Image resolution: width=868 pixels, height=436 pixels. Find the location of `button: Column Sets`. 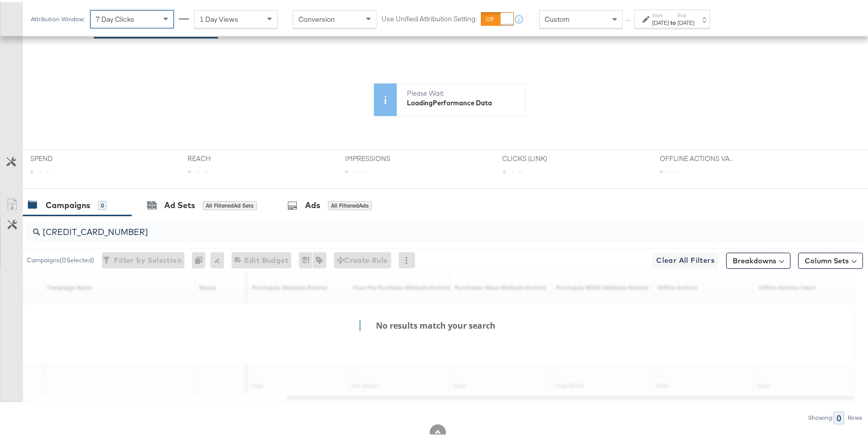

button: Column Sets is located at coordinates (830, 259).